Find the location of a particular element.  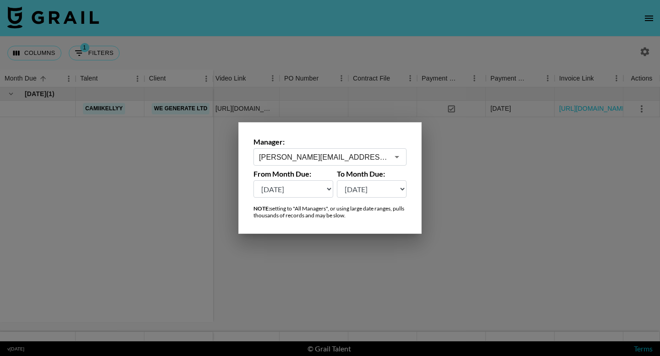

button: Open is located at coordinates (397, 157).